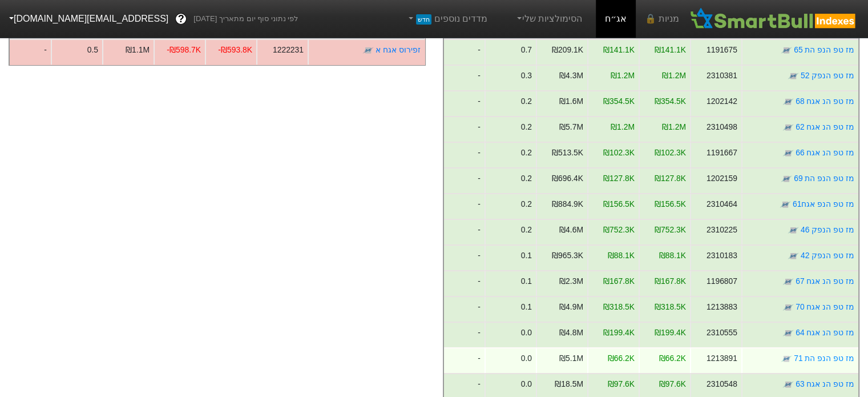 This screenshot has height=397, width=868. What do you see at coordinates (825, 127) in the screenshot?
I see `a: מז טפ הנ אגח 62` at bounding box center [825, 127].